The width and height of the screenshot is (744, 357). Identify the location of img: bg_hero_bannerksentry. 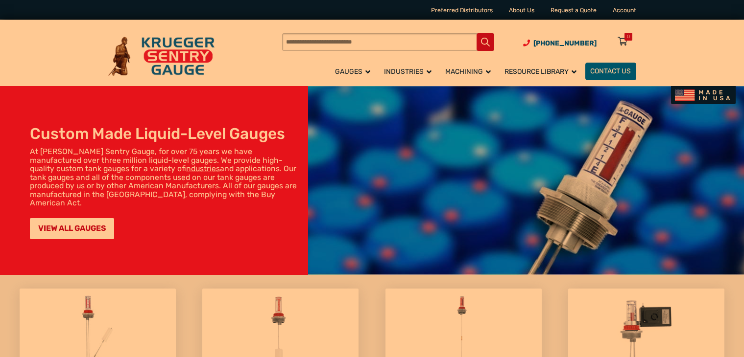
(526, 181).